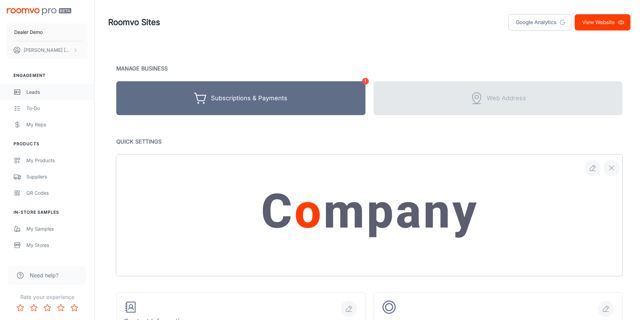  Describe the element at coordinates (61, 308) in the screenshot. I see `button: Rate 4 star` at that location.